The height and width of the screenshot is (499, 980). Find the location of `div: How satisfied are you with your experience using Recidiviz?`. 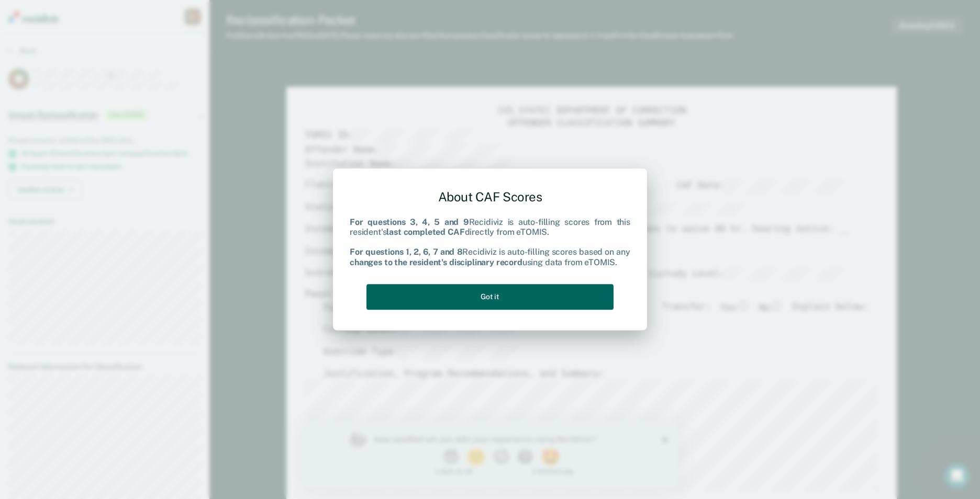

div: How satisfied are you with your experience using Recidiviz? is located at coordinates (193, 18).